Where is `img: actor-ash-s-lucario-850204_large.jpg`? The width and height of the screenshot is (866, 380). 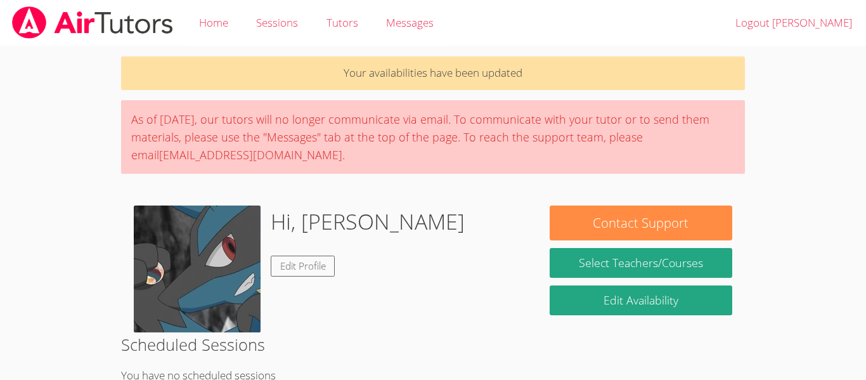 img: actor-ash-s-lucario-850204_large.jpg is located at coordinates (197, 269).